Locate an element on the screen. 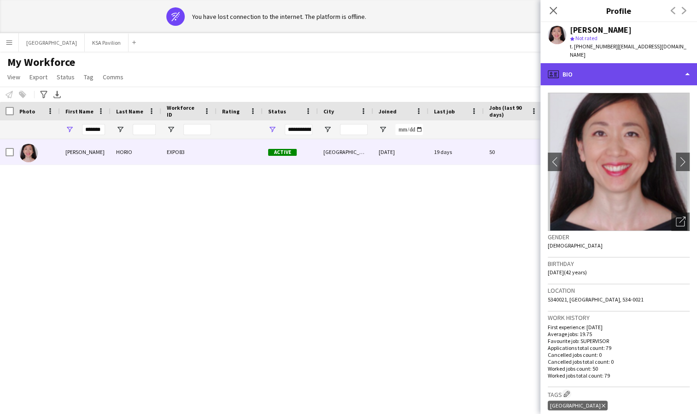 Image resolution: width=697 pixels, height=414 pixels. input: Joined Filter Input is located at coordinates (409, 130).